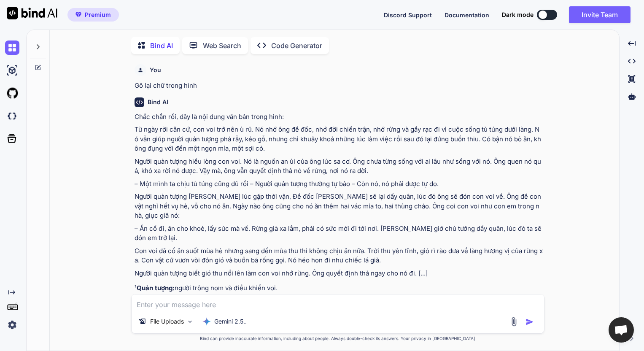 This screenshot has width=644, height=351. What do you see at coordinates (222, 46) in the screenshot?
I see `p: Web Search` at bounding box center [222, 46].